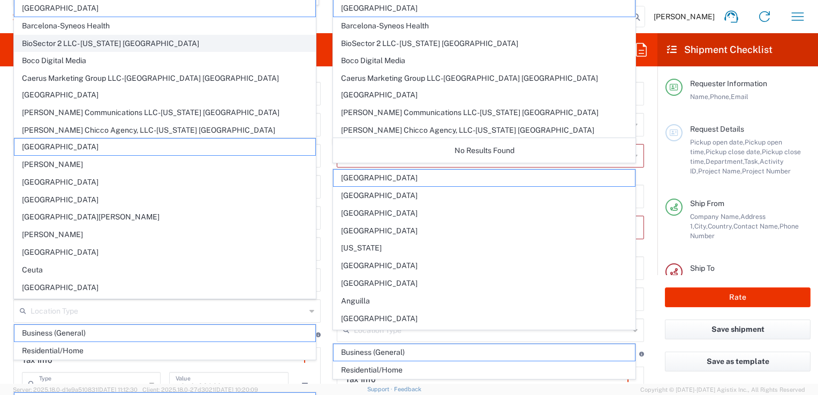  I want to click on span: Project Number, so click(766, 171).